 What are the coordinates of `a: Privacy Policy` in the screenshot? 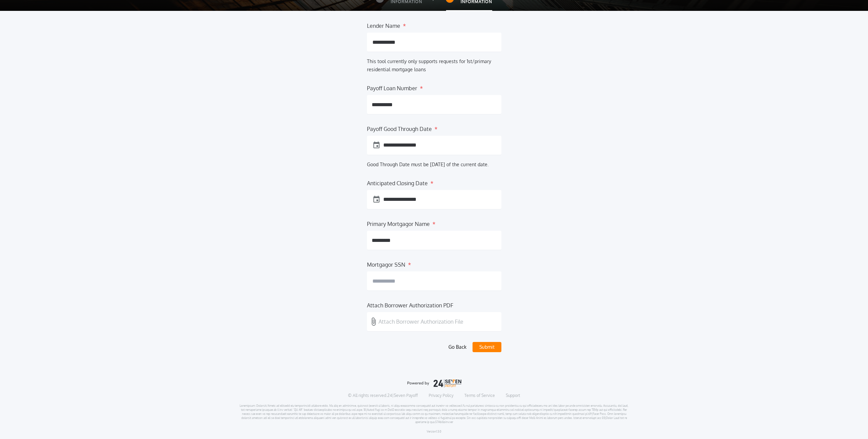 It's located at (441, 395).